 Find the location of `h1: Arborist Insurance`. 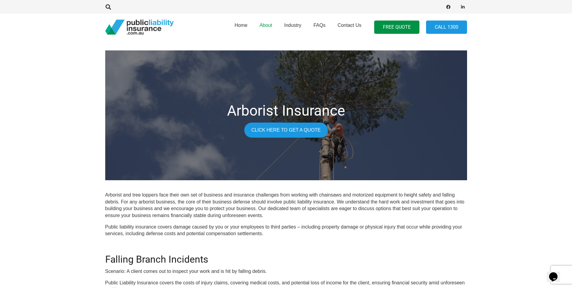

h1: Arborist Insurance is located at coordinates (286, 111).